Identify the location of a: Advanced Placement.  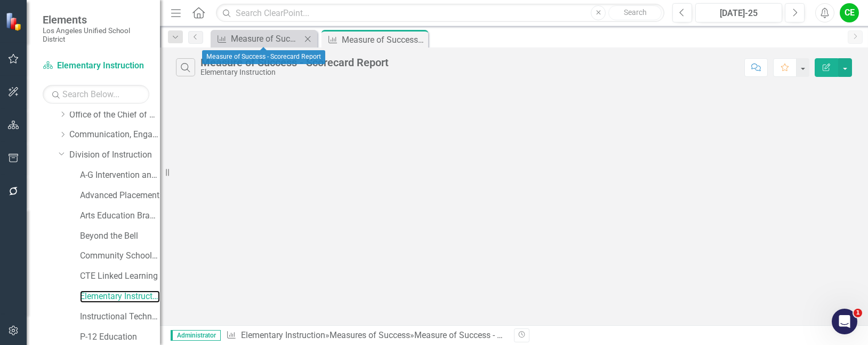
(120, 195).